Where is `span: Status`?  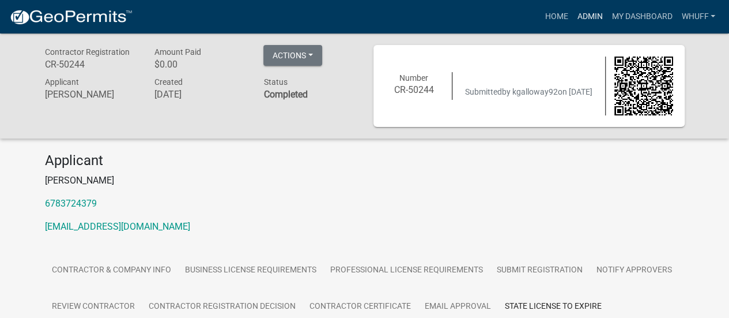
span: Status is located at coordinates (275, 82).